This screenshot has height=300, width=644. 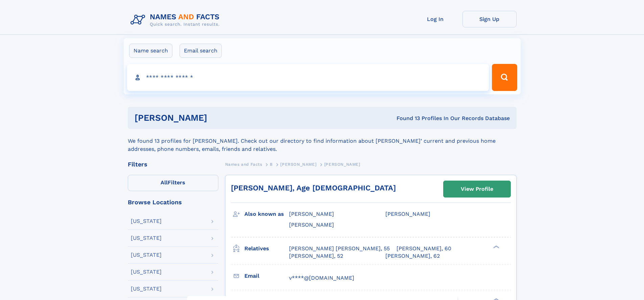 What do you see at coordinates (244, 164) in the screenshot?
I see `a: Names and Facts` at bounding box center [244, 164].